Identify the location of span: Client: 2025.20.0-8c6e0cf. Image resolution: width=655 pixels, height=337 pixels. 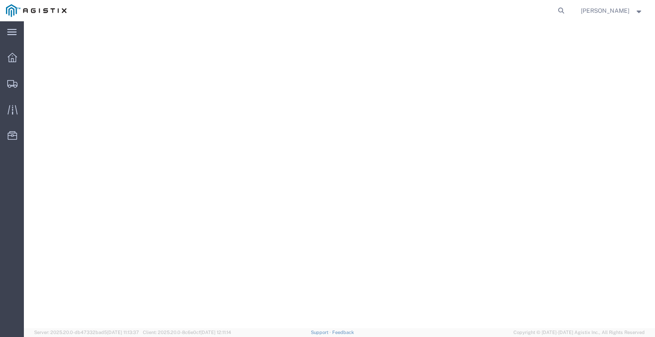
(187, 333).